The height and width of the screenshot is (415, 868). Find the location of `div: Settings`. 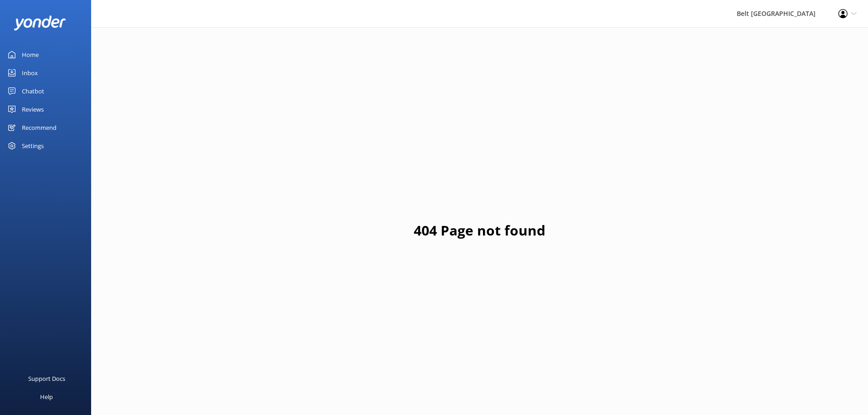

div: Settings is located at coordinates (33, 146).